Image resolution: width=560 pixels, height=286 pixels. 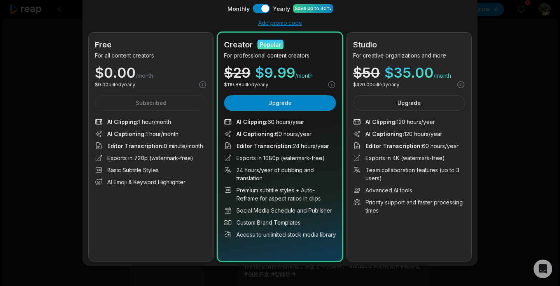 I want to click on p: $ 0.00 billed yearly, so click(x=115, y=85).